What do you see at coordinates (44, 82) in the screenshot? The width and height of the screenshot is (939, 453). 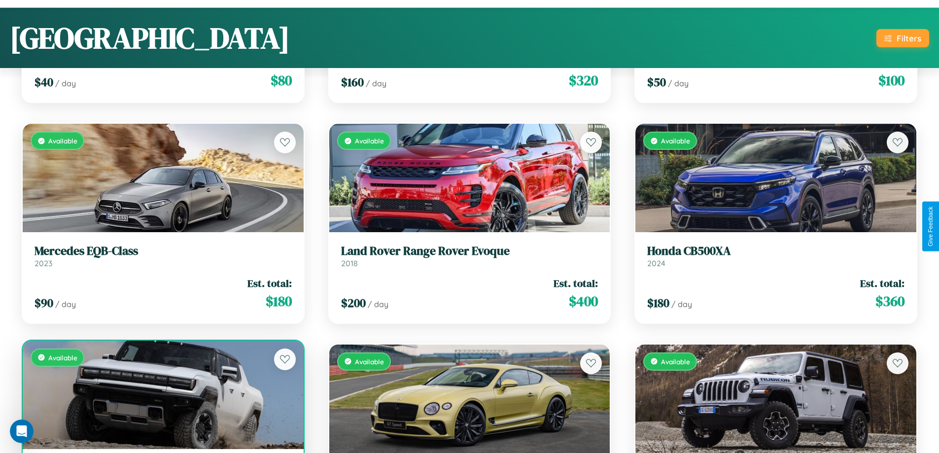 I see `span: $ 40` at bounding box center [44, 82].